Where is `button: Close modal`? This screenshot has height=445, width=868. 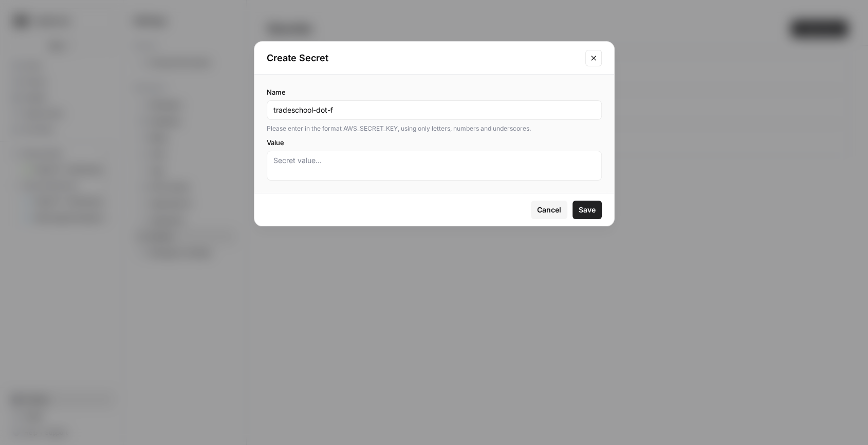 button: Close modal is located at coordinates (594, 58).